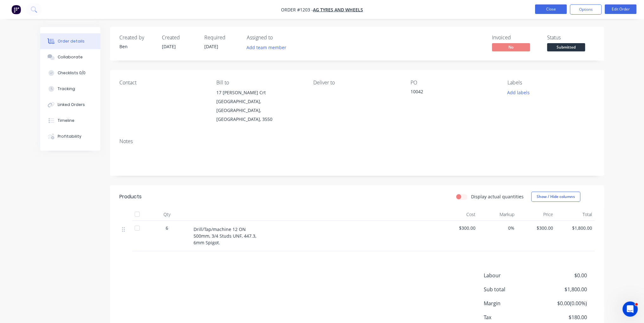  I want to click on button: Linked Orders, so click(70, 105).